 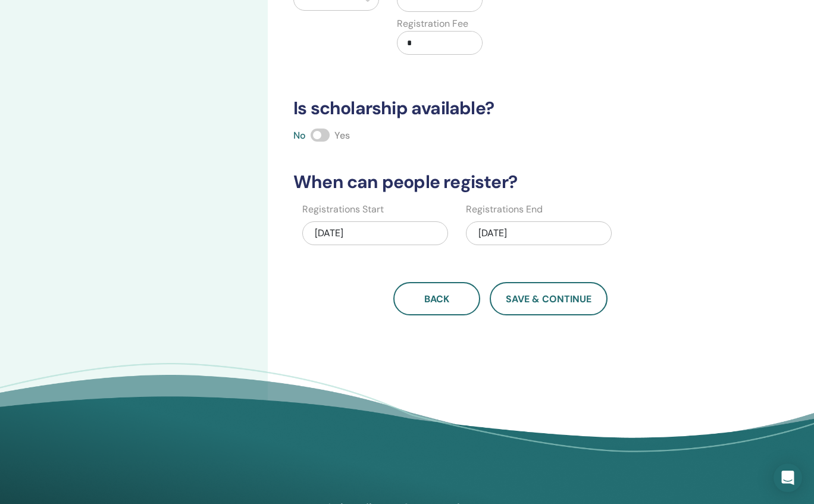 What do you see at coordinates (500, 108) in the screenshot?
I see `h3: Is scholarship available?` at bounding box center [500, 108].